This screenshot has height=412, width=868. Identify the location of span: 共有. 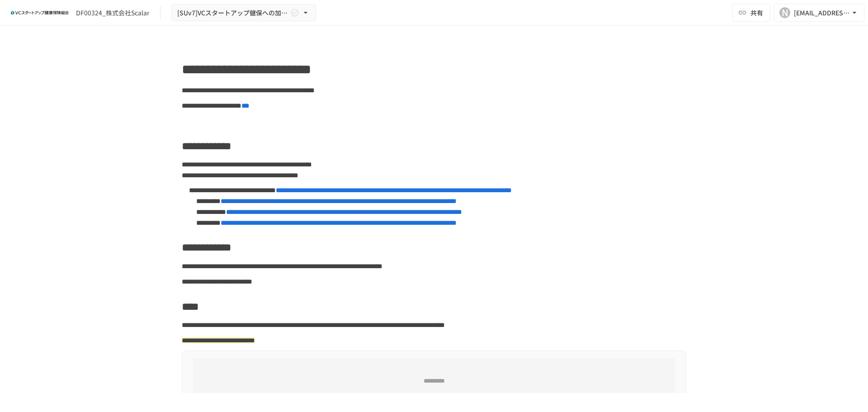
(757, 13).